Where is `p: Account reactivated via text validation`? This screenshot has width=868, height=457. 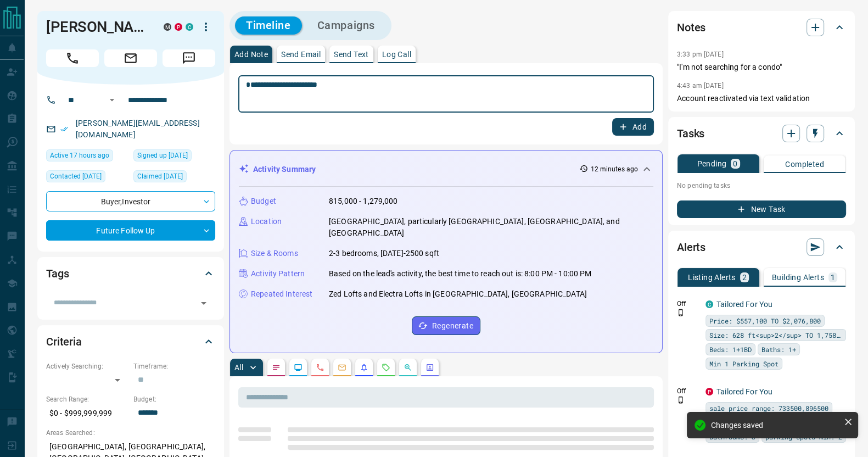 p: Account reactivated via text validation is located at coordinates (762, 98).